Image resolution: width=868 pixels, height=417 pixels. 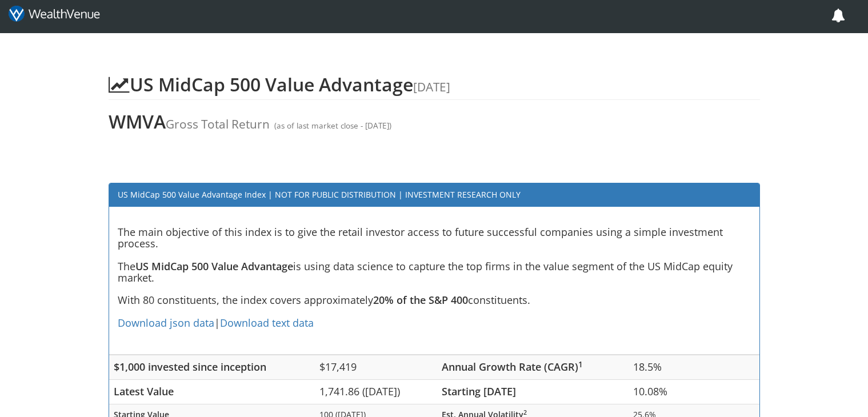 I want to click on b: Annual Growth Rate (CAGR), so click(x=512, y=367).